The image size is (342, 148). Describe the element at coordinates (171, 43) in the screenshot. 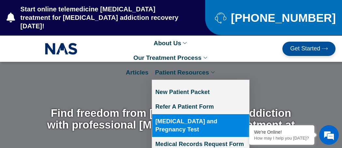

I see `a: About Us` at that location.